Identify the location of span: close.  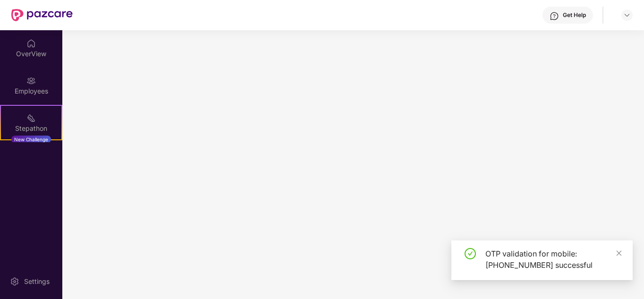
(619, 253).